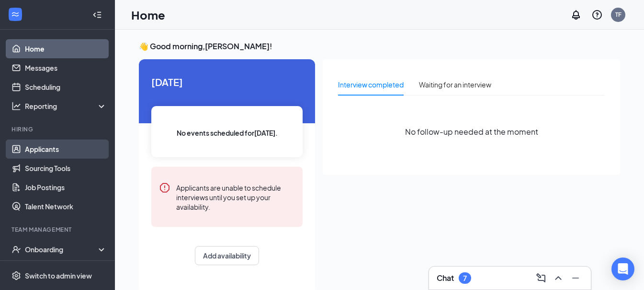 This screenshot has width=644, height=290. Describe the element at coordinates (623, 269) in the screenshot. I see `div: Open Intercom Messenger` at that location.